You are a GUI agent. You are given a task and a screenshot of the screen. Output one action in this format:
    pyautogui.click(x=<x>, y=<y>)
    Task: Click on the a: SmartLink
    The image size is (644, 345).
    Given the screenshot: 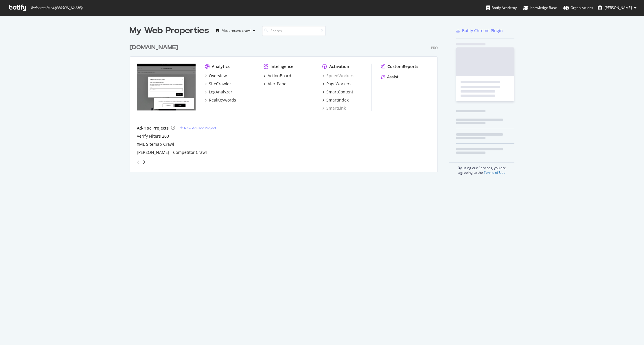 What is the action you would take?
    pyautogui.click(x=334, y=108)
    